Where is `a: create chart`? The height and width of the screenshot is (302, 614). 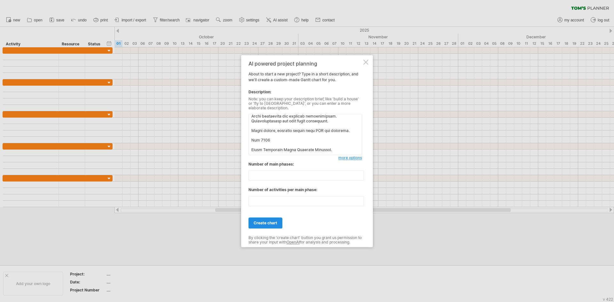
a: create chart is located at coordinates (265, 223).